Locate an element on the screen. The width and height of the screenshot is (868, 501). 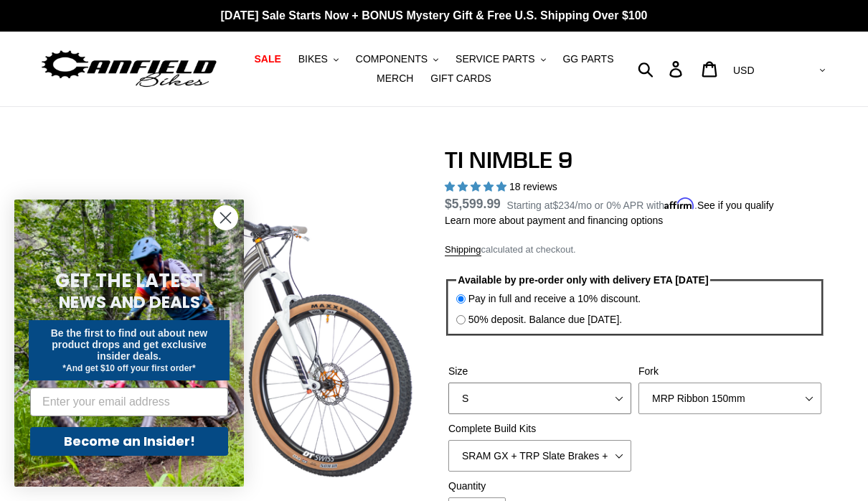
span: Be the first to find out about new product drops and get exclusive insider deals. is located at coordinates (129, 344).